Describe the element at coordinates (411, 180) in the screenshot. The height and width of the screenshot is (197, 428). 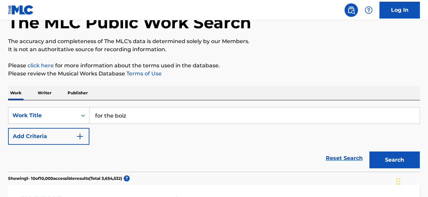
I see `div: Chat Widget` at that location.